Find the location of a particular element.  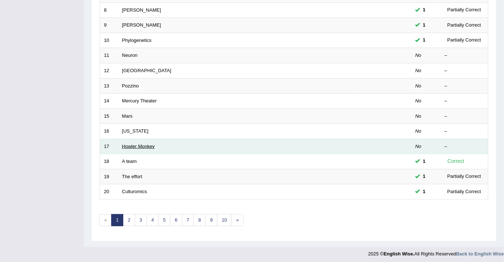

td: 20 is located at coordinates (109, 192).